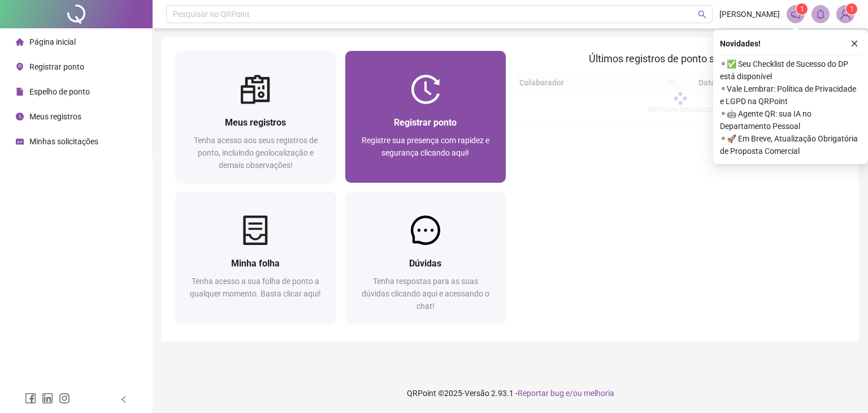 Image resolution: width=868 pixels, height=413 pixels. I want to click on span: search, so click(702, 14).